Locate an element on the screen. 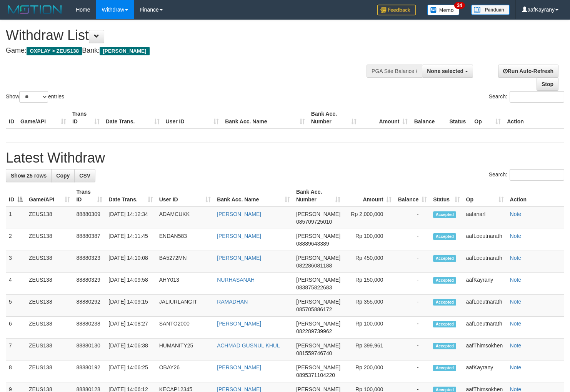 The image size is (570, 392). td: SANTO2000 is located at coordinates (185, 328).